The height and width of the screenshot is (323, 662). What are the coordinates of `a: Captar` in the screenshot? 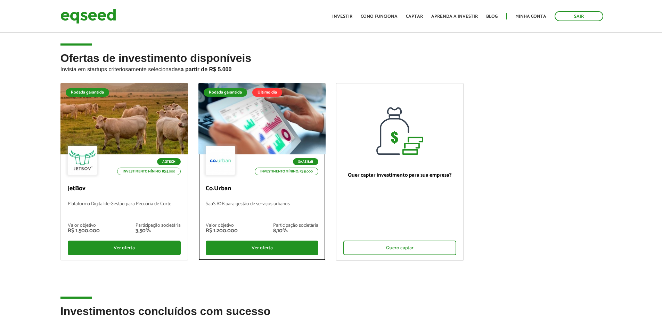 It's located at (414, 16).